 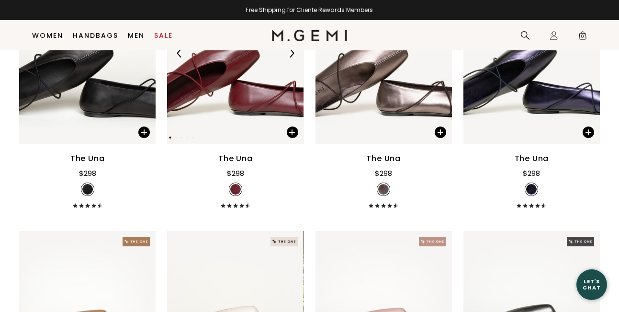 What do you see at coordinates (88, 189) in the screenshot?
I see `img: v_7263728894011_SWATCH_50x.jpg` at bounding box center [88, 189].